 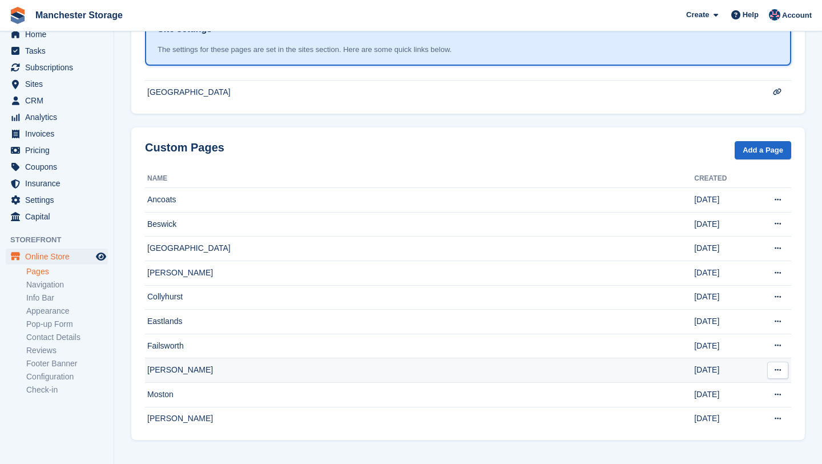 I want to click on span: Help, so click(x=751, y=15).